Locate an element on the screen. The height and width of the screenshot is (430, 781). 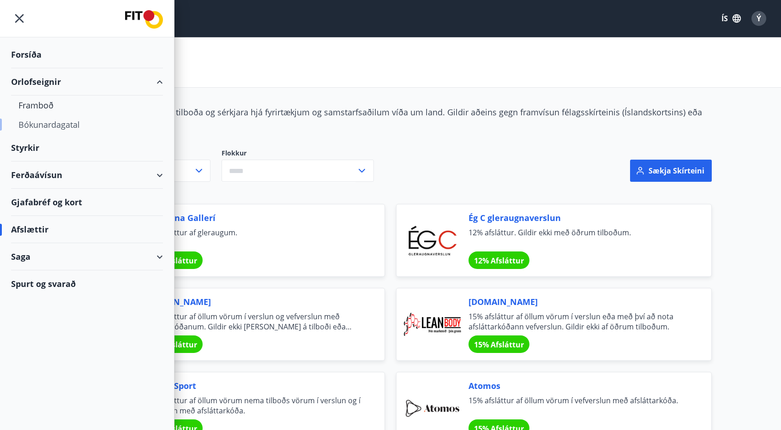
button: menu is located at coordinates (19, 18).